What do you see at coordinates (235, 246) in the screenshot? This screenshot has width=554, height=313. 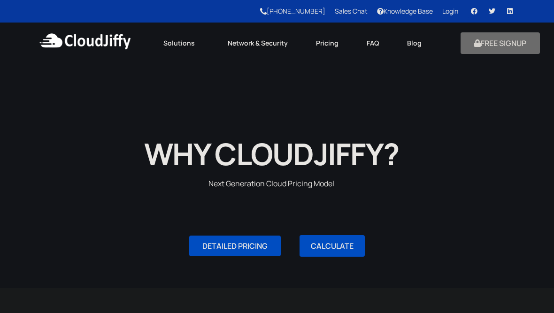 I see `span: DETAILED PRICING` at bounding box center [235, 246].